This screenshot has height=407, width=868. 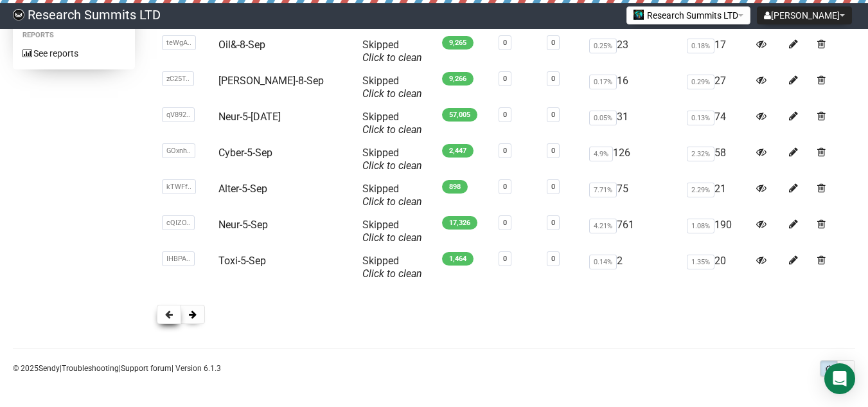 What do you see at coordinates (701, 82) in the screenshot?
I see `span: 0.29%` at bounding box center [701, 82].